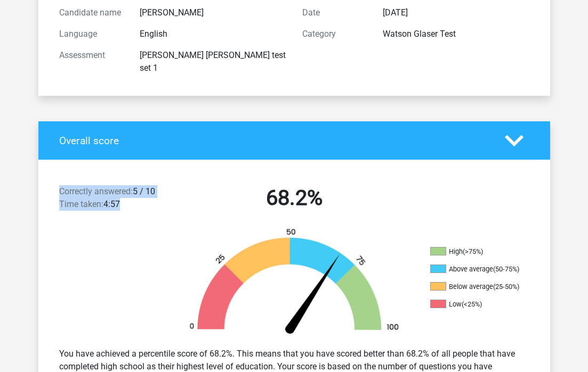 Image resolution: width=588 pixels, height=372 pixels. What do you see at coordinates (484, 270) in the screenshot?
I see `li: Above average` at bounding box center [484, 270].